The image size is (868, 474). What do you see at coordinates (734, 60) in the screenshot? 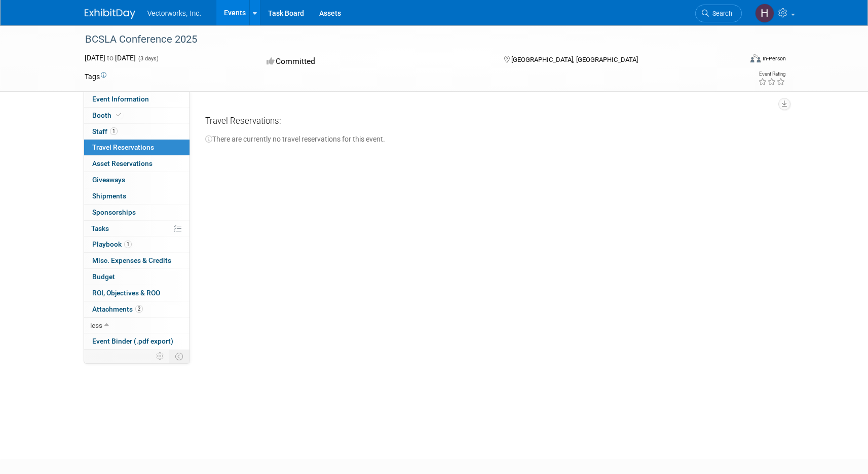
I see `div: Event Format` at bounding box center [734, 60].